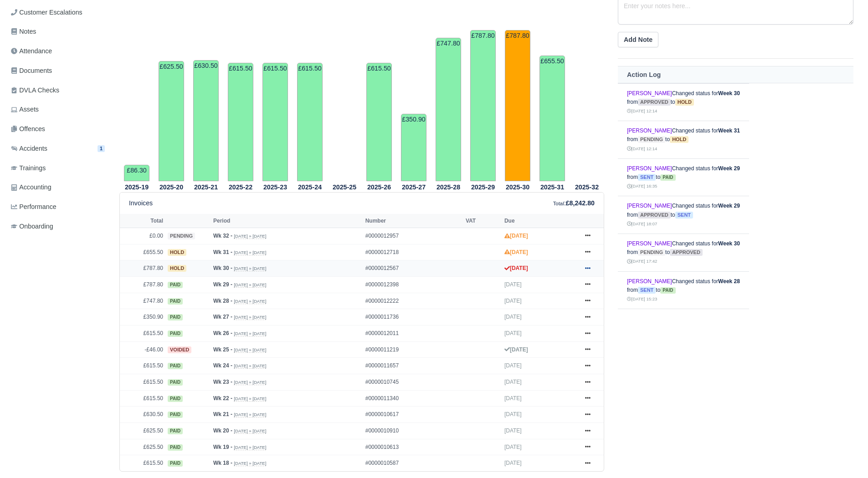 The image size is (868, 478). Describe the element at coordinates (729, 244) in the screenshot. I see `strong: Week 30` at that location.